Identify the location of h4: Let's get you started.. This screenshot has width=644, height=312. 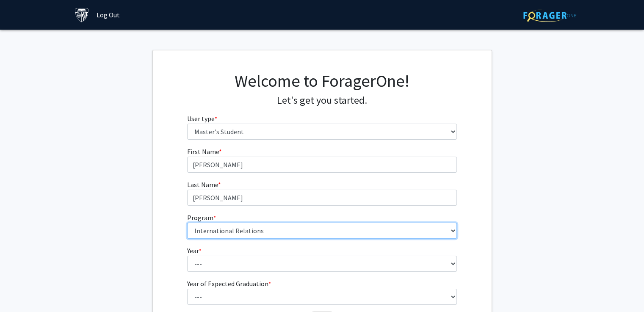
(322, 101).